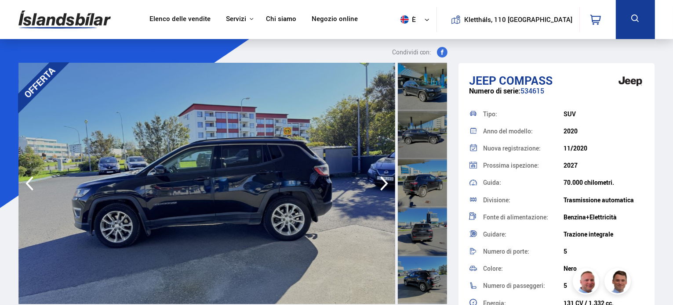 Image resolution: width=673 pixels, height=305 pixels. I want to click on font: Elenco delle vendite, so click(180, 18).